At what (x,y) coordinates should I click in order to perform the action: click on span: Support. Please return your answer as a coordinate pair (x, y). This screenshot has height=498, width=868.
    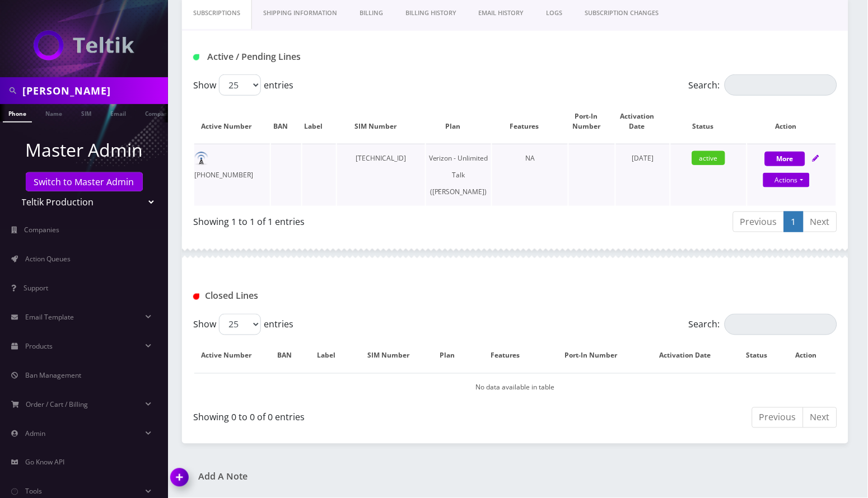
    Looking at the image, I should click on (36, 287).